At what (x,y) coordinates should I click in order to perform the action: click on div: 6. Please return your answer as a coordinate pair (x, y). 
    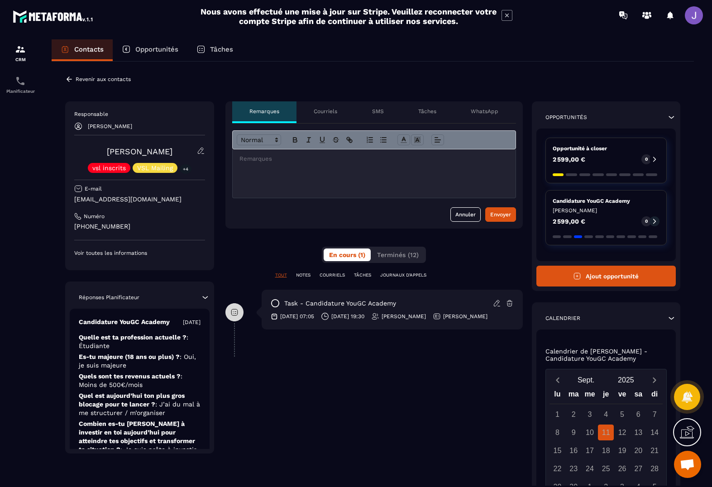
    Looking at the image, I should click on (638, 414).